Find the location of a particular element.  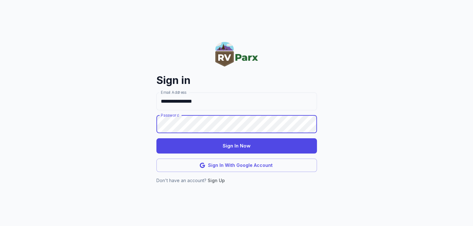

button: Sign In With Google Account is located at coordinates (237, 166).